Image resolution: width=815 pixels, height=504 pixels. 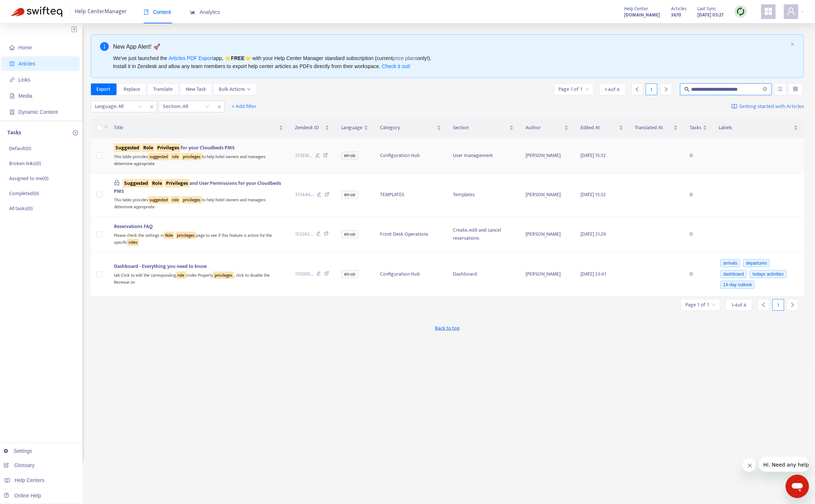 What do you see at coordinates (25, 96) in the screenshot?
I see `span: Media` at bounding box center [25, 96].